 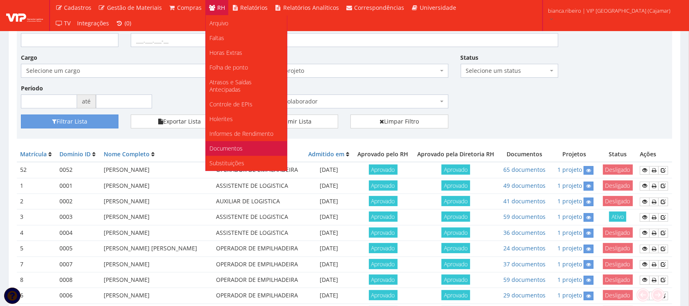 I want to click on th: Ações, so click(x=654, y=154).